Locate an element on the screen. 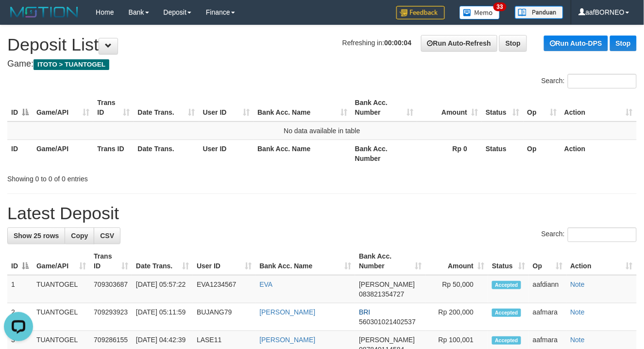 This screenshot has height=349, width=644. a: Run Auto-DPS is located at coordinates (576, 43).